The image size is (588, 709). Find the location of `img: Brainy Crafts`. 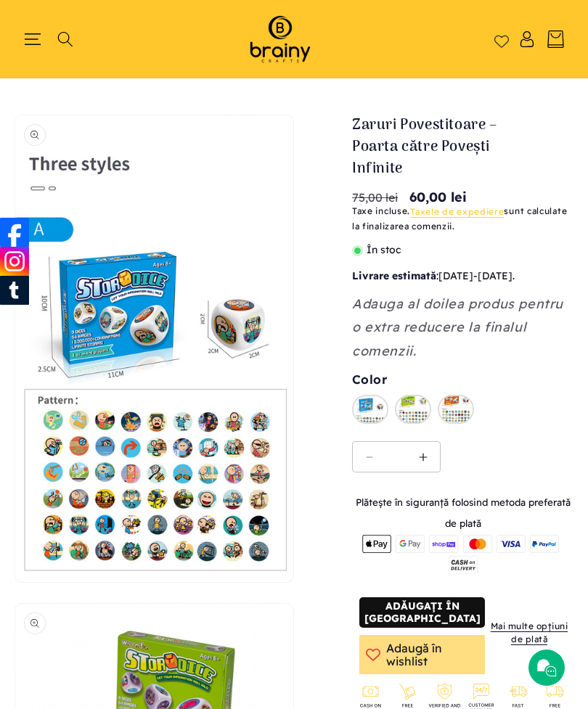

img: Brainy Crafts is located at coordinates (280, 39).